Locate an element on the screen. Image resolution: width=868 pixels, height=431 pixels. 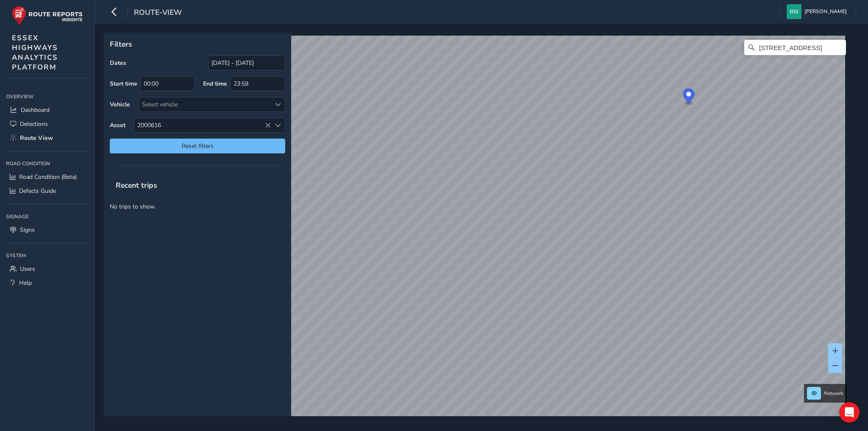
label: End time is located at coordinates (215, 84).